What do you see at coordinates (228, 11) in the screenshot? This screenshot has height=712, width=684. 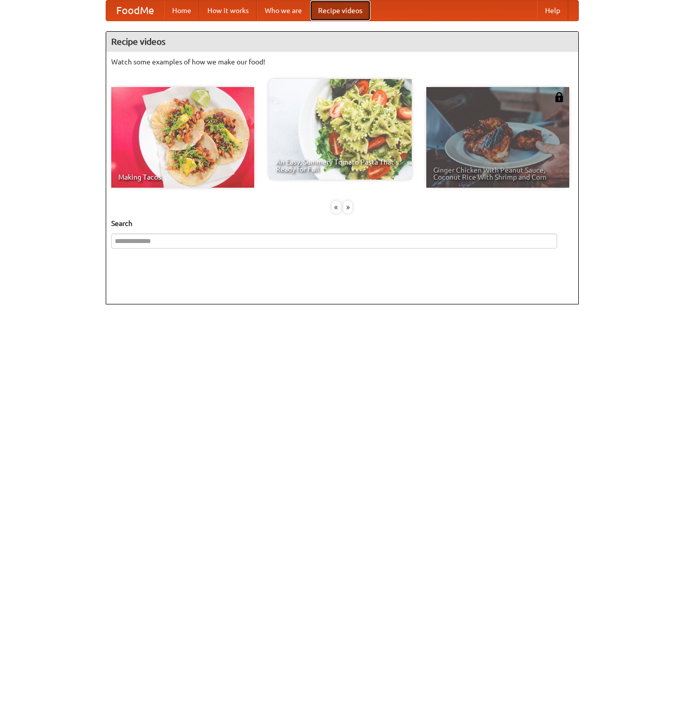 I see `a: How it works` at bounding box center [228, 11].